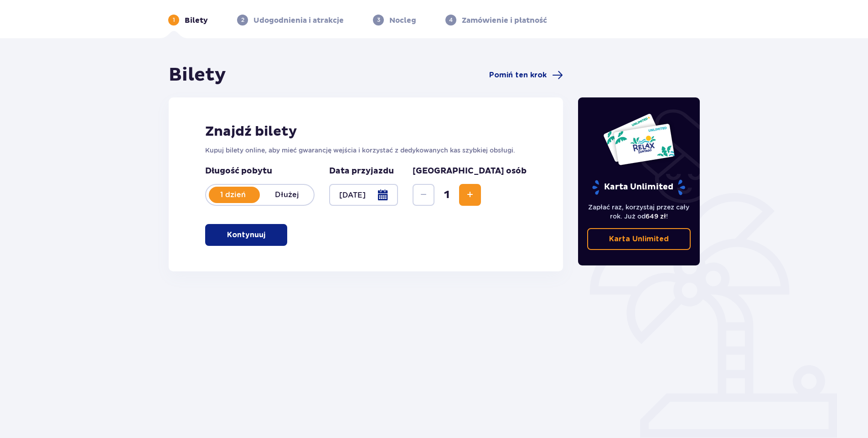 The image size is (868, 438). What do you see at coordinates (287, 195) in the screenshot?
I see `p: Dłużej` at bounding box center [287, 195].